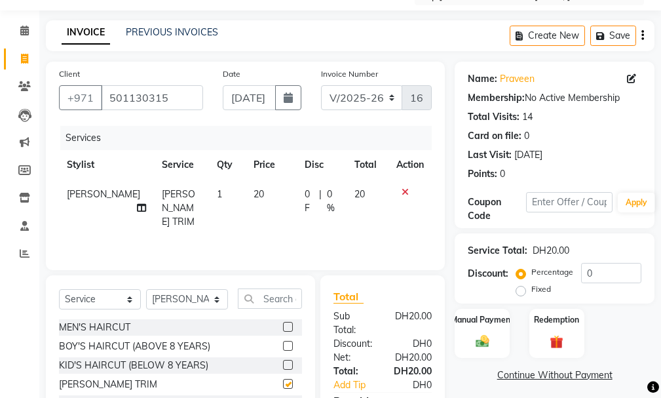 This screenshot has width=661, height=398. I want to click on img: _gift.svg, so click(557, 342).